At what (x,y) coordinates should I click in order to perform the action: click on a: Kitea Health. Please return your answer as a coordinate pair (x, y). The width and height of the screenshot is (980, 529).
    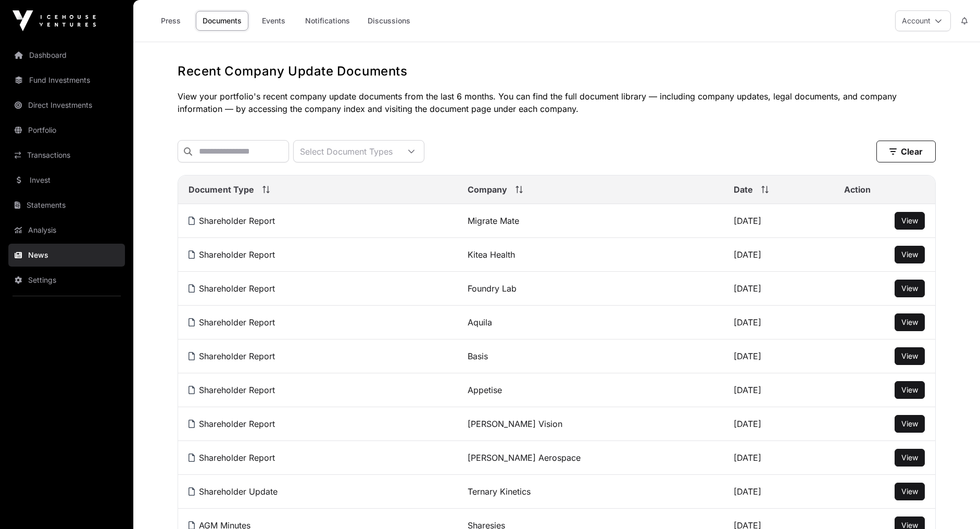
    Looking at the image, I should click on (491, 255).